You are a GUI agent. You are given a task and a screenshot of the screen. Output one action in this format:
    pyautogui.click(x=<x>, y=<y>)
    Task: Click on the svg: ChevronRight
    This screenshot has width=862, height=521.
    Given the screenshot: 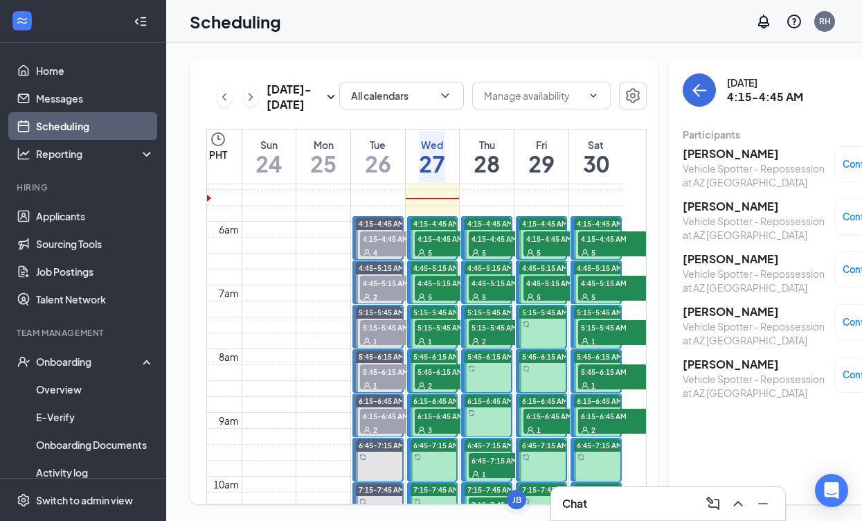 What is the action you would take?
    pyautogui.click(x=251, y=97)
    